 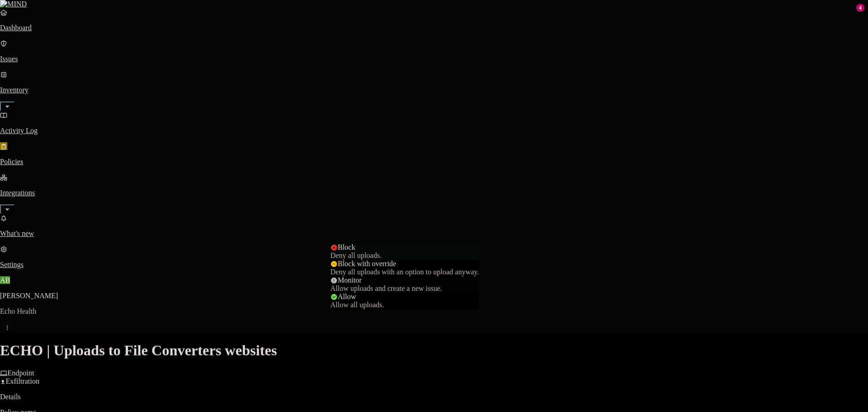 I want to click on span: Allow all uploads., so click(x=357, y=305).